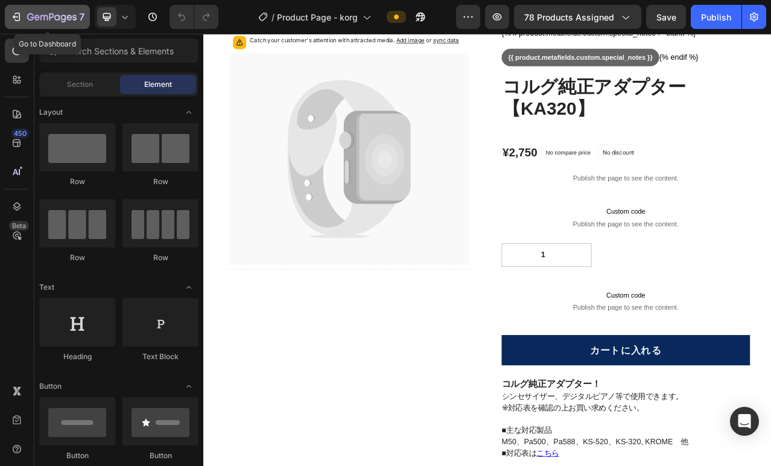 Image resolution: width=771 pixels, height=466 pixels. What do you see at coordinates (317, 17) in the screenshot?
I see `span: Product Page - korg` at bounding box center [317, 17].